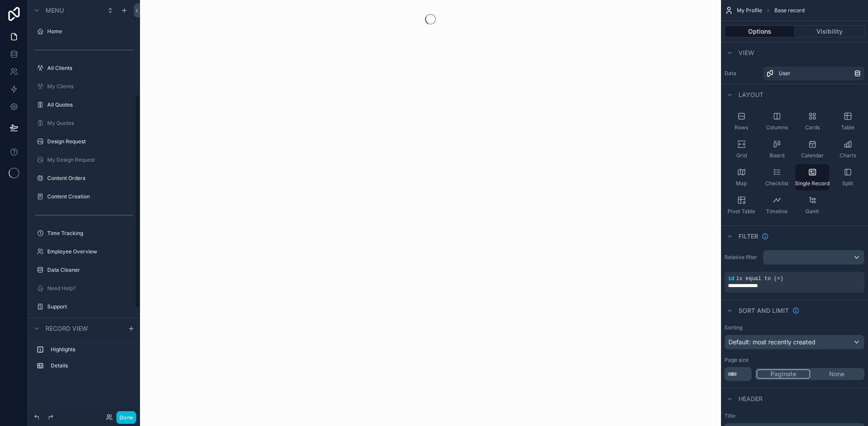  Describe the element at coordinates (741, 257) in the screenshot. I see `label: Relative filter` at that location.